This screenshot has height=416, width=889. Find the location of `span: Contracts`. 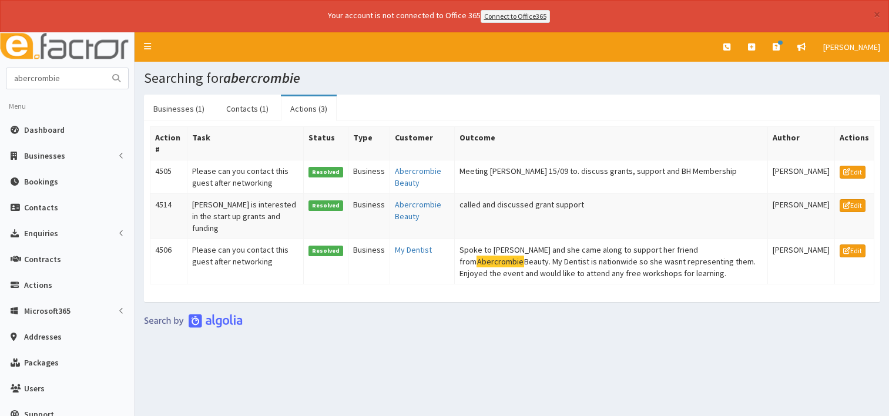

span: Contracts is located at coordinates (42, 259).